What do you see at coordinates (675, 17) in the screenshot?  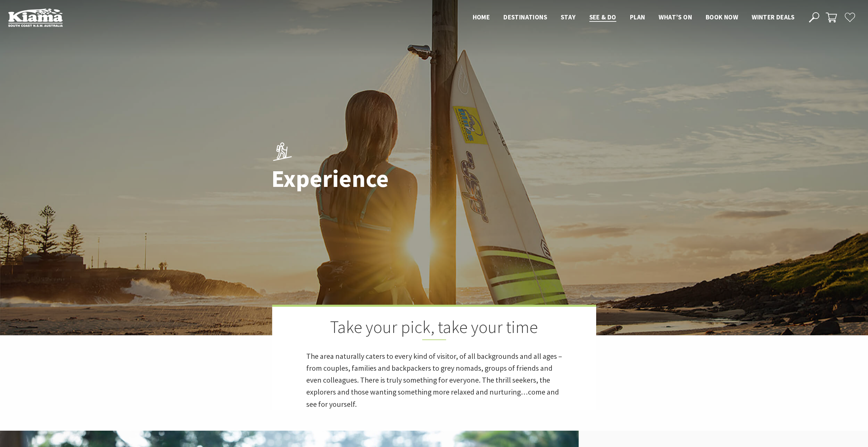 I see `span: What’s On` at bounding box center [675, 17].